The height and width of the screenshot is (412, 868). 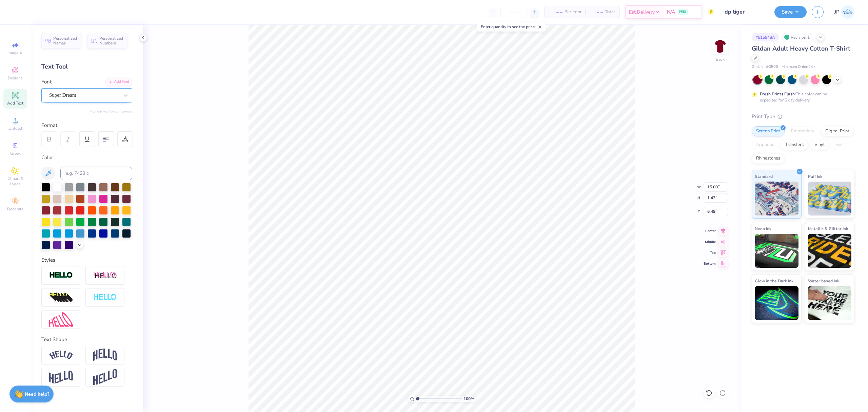 I want to click on img: Stroke, so click(x=61, y=275).